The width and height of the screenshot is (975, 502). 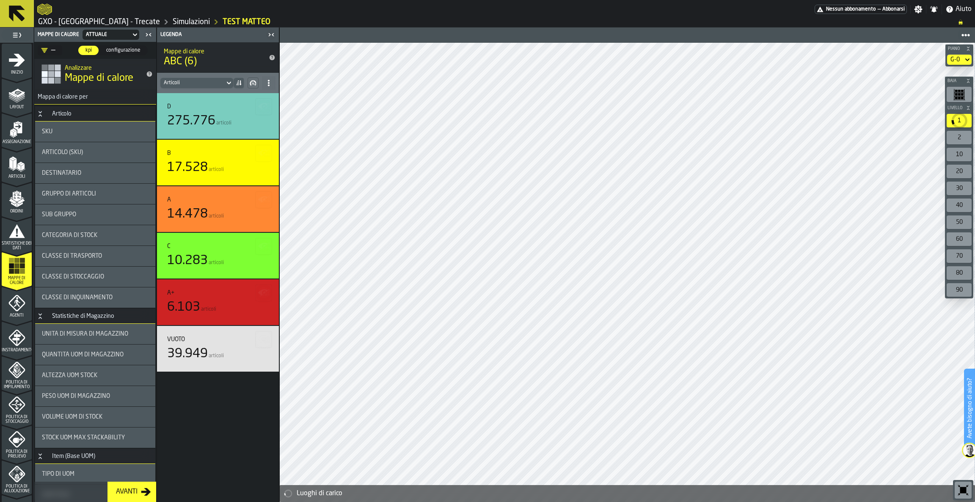 I want to click on div: Vuoto, so click(x=176, y=339).